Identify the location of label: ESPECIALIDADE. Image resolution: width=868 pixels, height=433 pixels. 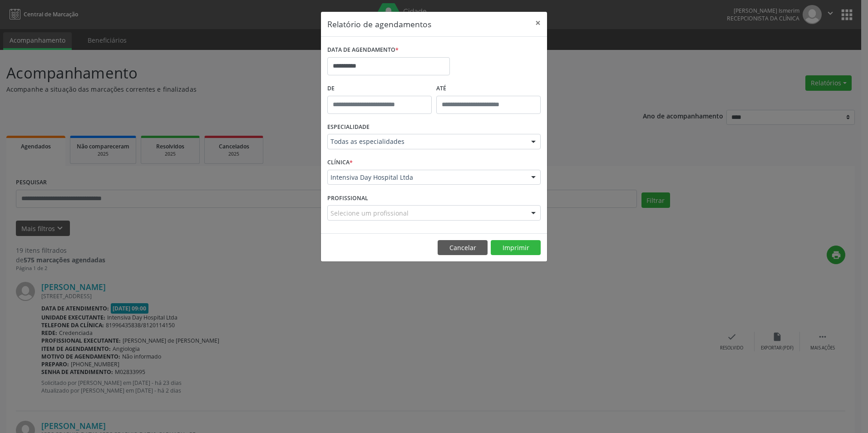
(348, 127).